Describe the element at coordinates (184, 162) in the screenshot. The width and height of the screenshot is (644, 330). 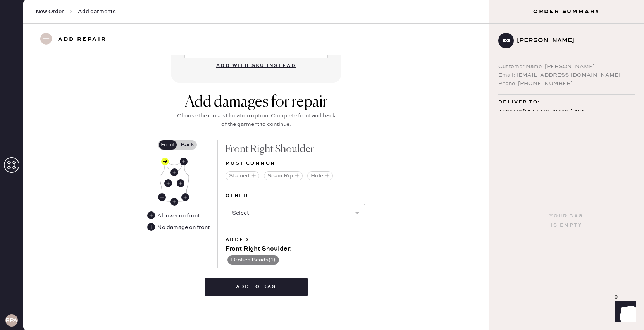
I see `div: Front Left Shoulder` at that location.